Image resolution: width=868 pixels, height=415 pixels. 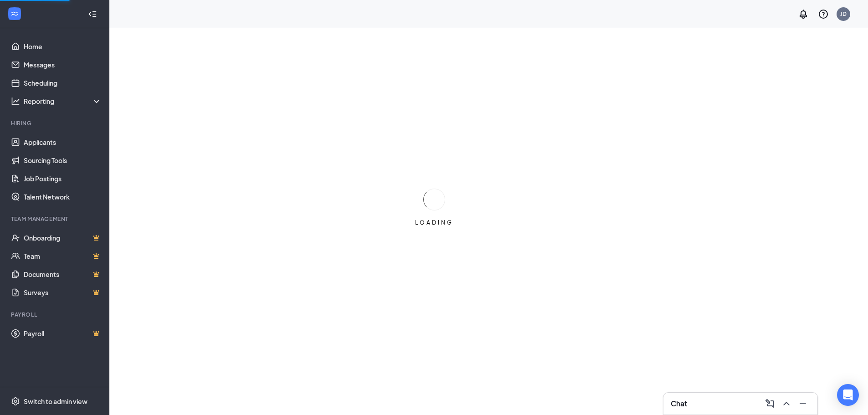 I want to click on a: PayrollCrown, so click(x=62, y=334).